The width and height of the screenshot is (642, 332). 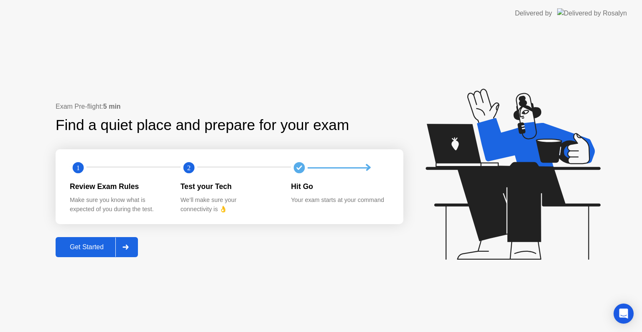 I want to click on text: 2, so click(x=189, y=168).